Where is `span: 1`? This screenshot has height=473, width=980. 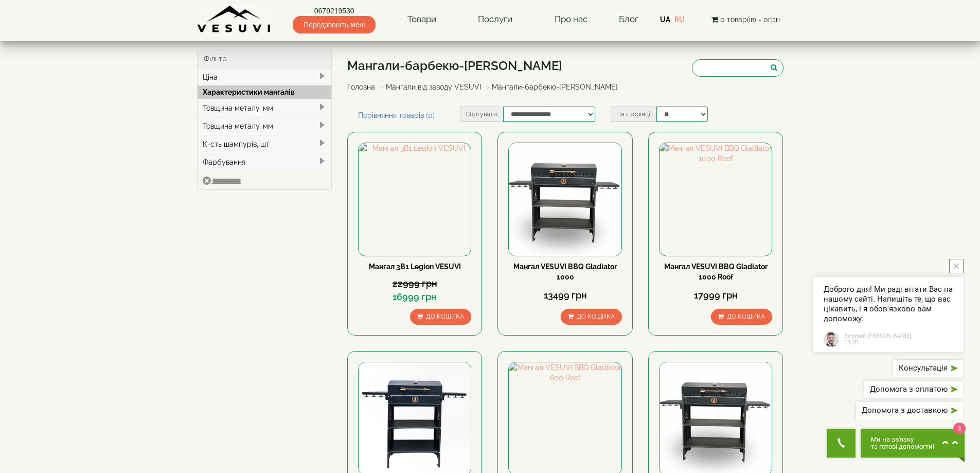
span: 1 is located at coordinates (959, 428).